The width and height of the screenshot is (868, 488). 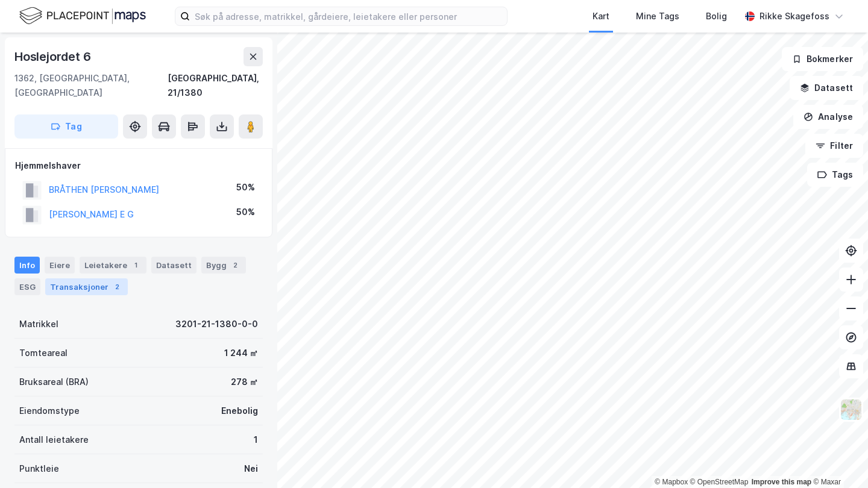 What do you see at coordinates (66, 126) in the screenshot?
I see `button: Tag` at bounding box center [66, 126].